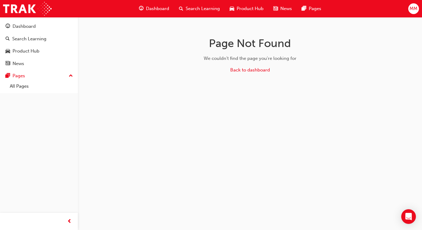 This screenshot has height=230, width=422. I want to click on span: Product Hub, so click(250, 9).